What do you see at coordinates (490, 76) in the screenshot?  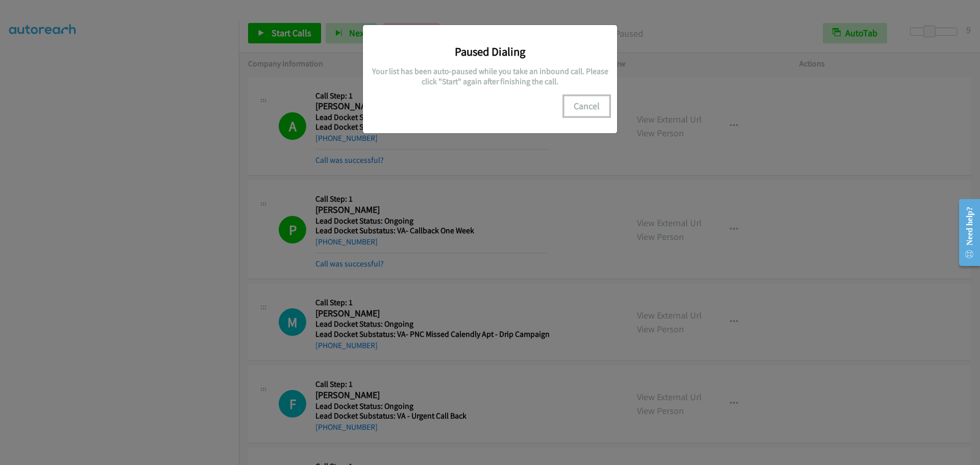 I see `h5: Your list has been auto-paused while you take an inbound call. Please click "Start" again after f...` at bounding box center [490, 76].